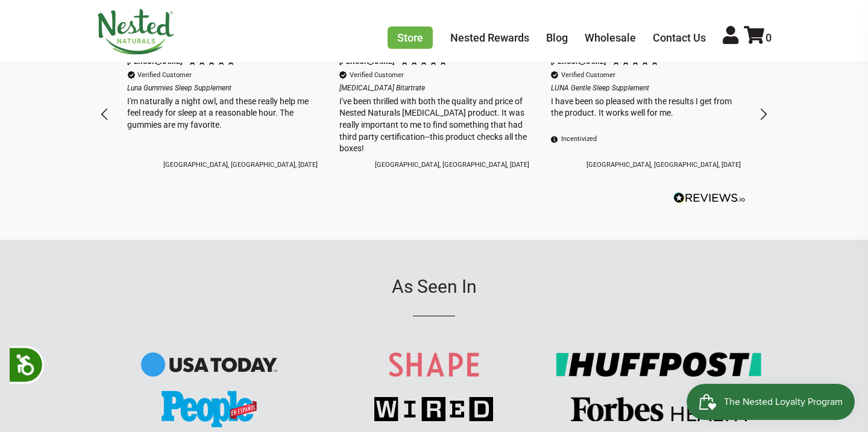  Describe the element at coordinates (763, 115) in the screenshot. I see `div: REVIEWS.io Carousel Scroll Right` at that location.